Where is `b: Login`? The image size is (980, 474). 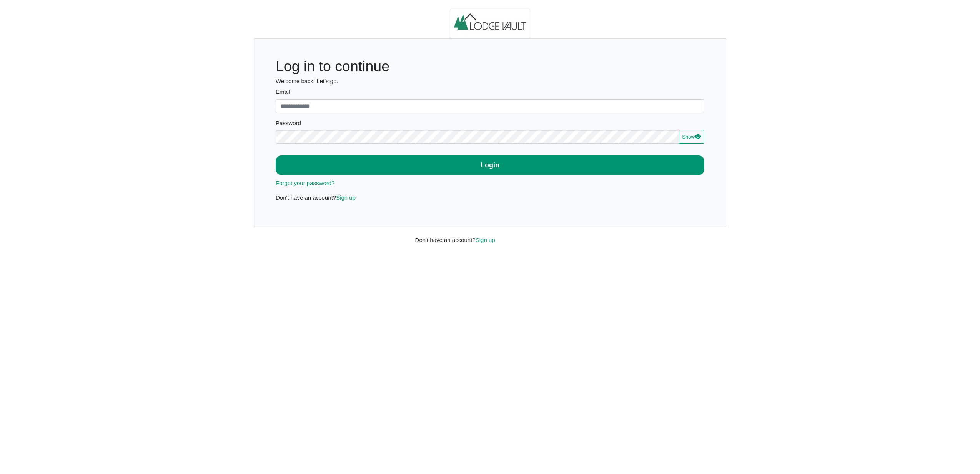
b: Login is located at coordinates (490, 165).